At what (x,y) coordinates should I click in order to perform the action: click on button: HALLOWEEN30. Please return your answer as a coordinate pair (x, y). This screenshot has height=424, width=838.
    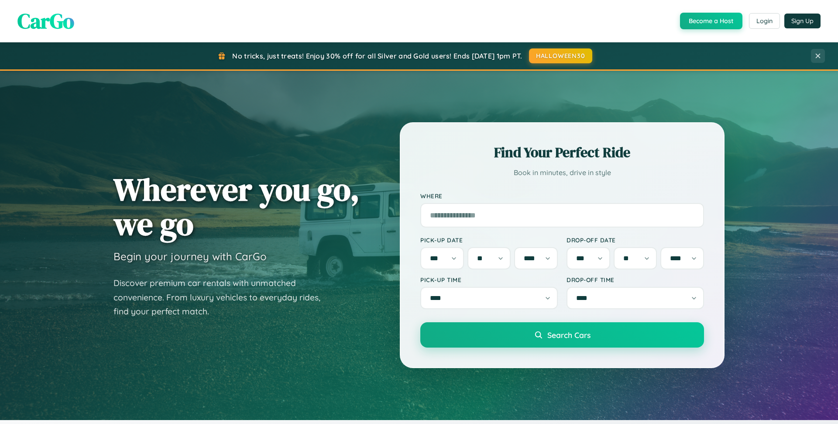
    Looking at the image, I should click on (561, 56).